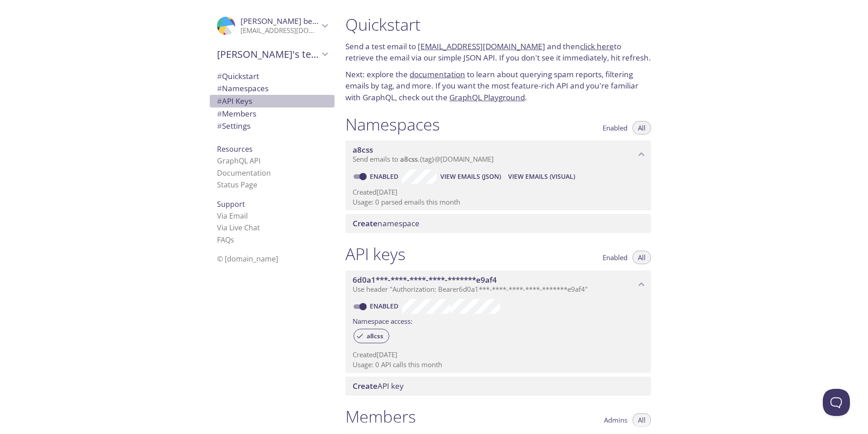 Image resolution: width=868 pixels, height=434 pixels. What do you see at coordinates (234, 126) in the screenshot?
I see `span: Settings` at bounding box center [234, 126].